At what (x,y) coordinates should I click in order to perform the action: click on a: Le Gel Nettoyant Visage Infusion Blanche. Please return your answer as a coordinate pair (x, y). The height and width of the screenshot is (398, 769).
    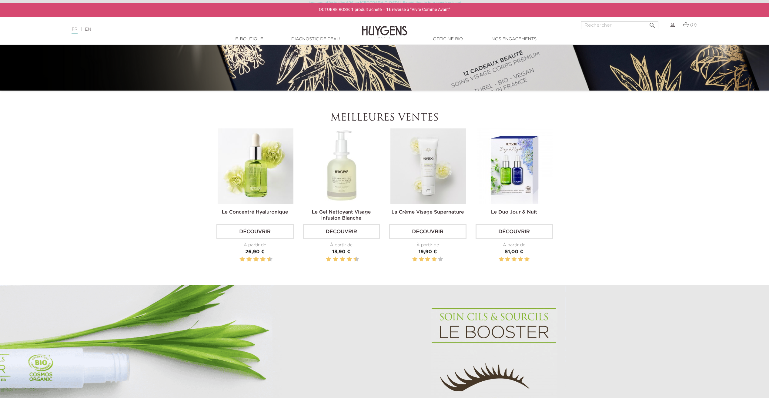
    Looking at the image, I should click on (341, 216).